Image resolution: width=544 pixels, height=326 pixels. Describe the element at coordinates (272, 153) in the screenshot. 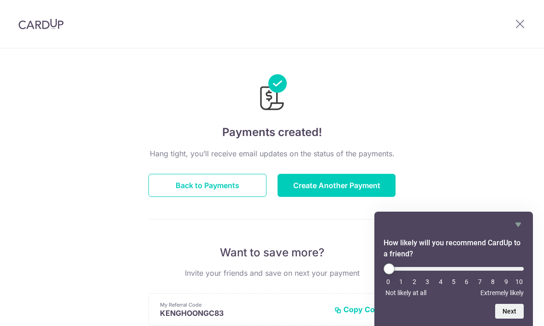

I see `p: Hang tight, you’ll receive email updates on the status of the payments.` at that location.